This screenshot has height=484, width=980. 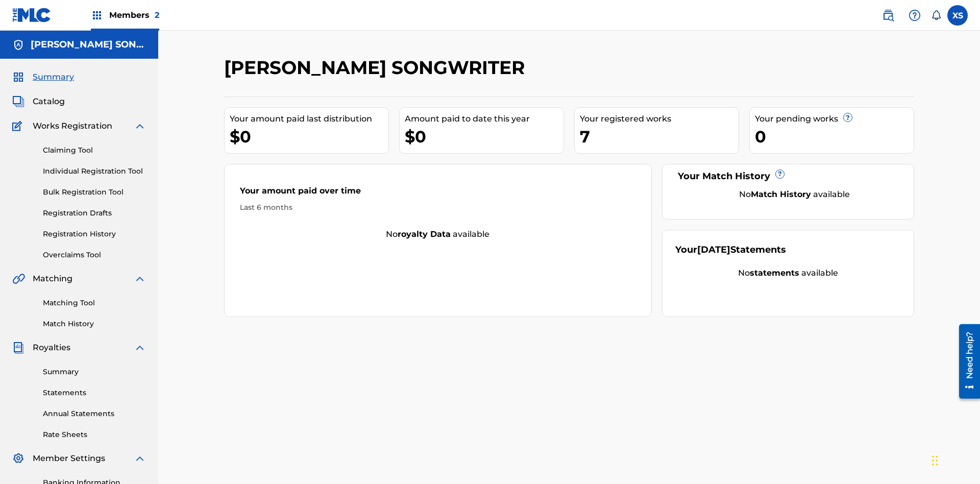 What do you see at coordinates (936, 15) in the screenshot?
I see `div: Notifications` at bounding box center [936, 15].